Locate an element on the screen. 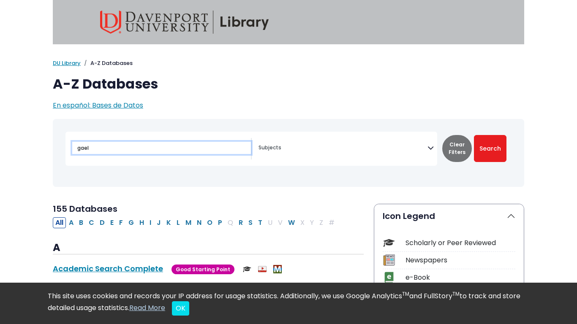  a: En español: Bases de Datos is located at coordinates (98, 105).